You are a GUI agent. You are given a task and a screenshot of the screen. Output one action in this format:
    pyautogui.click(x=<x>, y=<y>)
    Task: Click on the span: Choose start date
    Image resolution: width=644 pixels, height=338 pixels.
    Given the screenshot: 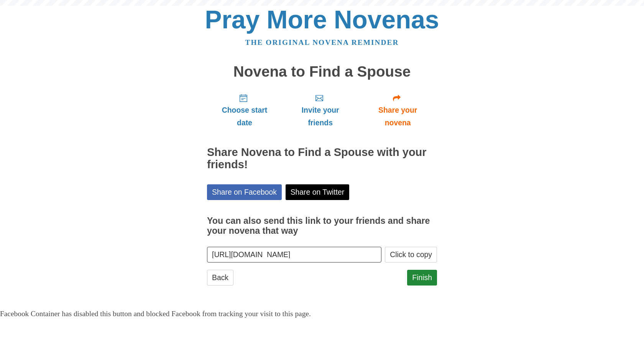 What is the action you would take?
    pyautogui.click(x=245, y=116)
    